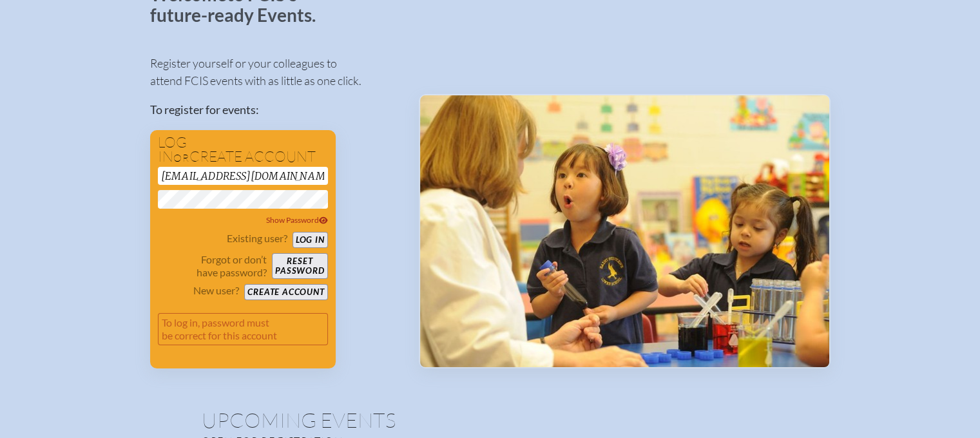  I want to click on p: Register yourself or your colleagues to attend FCIS events with as little as one click., so click(274, 72).